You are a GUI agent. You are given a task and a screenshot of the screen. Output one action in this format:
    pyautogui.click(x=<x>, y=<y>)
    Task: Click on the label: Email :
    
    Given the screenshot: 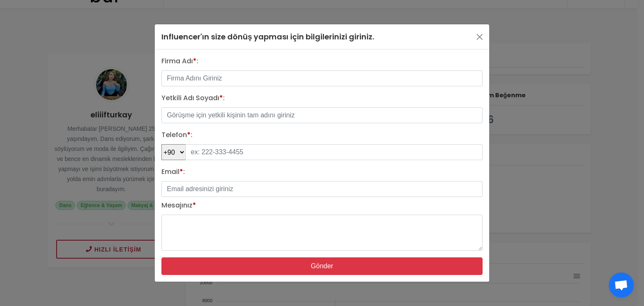 What is the action you would take?
    pyautogui.click(x=174, y=172)
    